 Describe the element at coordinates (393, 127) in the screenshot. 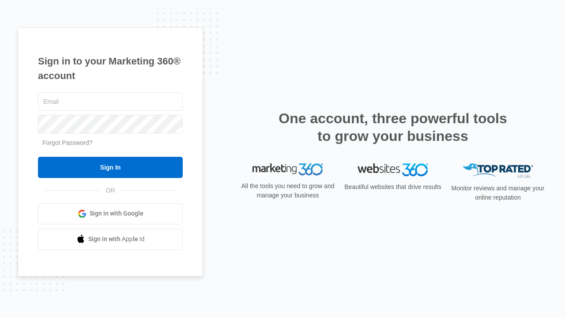

I see `h2: One account, three powerful tools to grow your business` at that location.